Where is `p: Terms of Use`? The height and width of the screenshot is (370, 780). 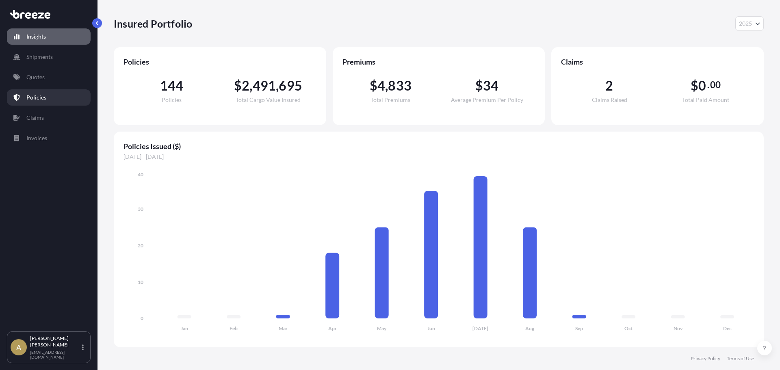 p: Terms of Use is located at coordinates (740, 359).